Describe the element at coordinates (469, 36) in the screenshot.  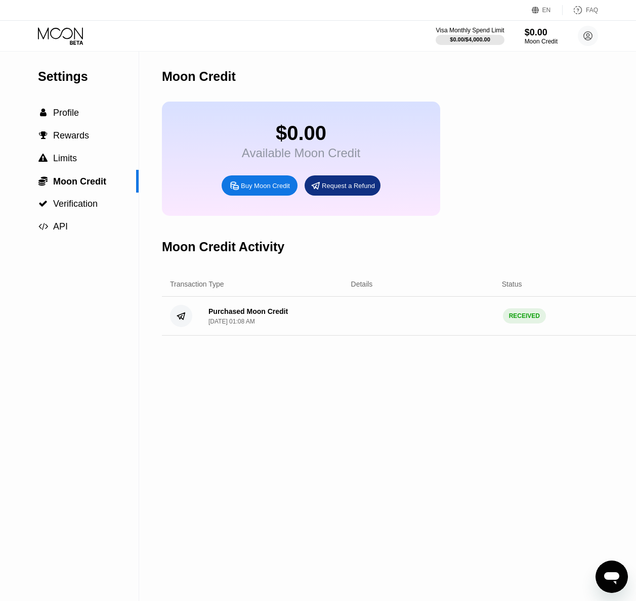
I see `div: Visa Monthly Spend Limit$0.00/$4,000.00` at that location.